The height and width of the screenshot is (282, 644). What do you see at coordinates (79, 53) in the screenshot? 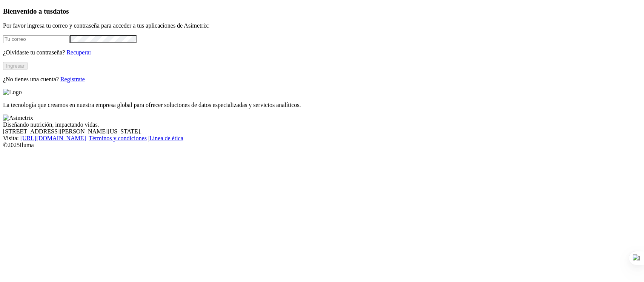
I see `a: Recuperar` at bounding box center [79, 53].